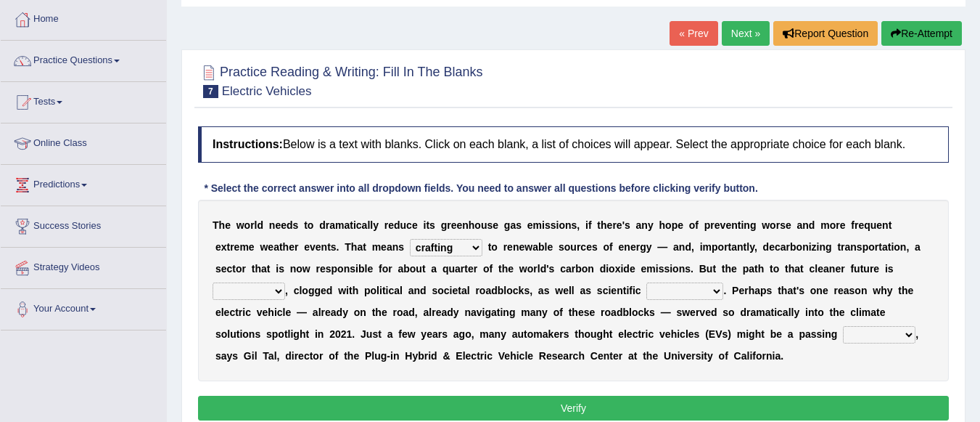 The width and height of the screenshot is (980, 422). I want to click on small: Electric Vehicles, so click(267, 91).